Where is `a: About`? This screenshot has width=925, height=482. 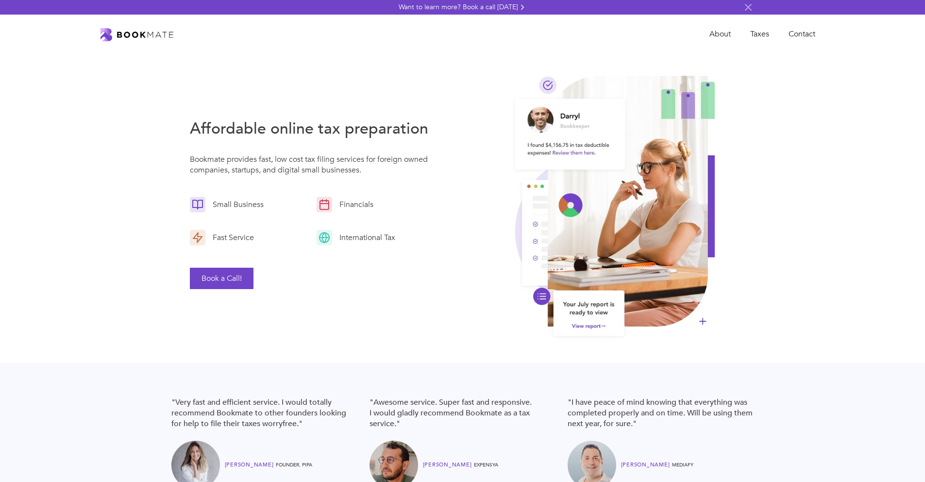 a: About is located at coordinates (720, 34).